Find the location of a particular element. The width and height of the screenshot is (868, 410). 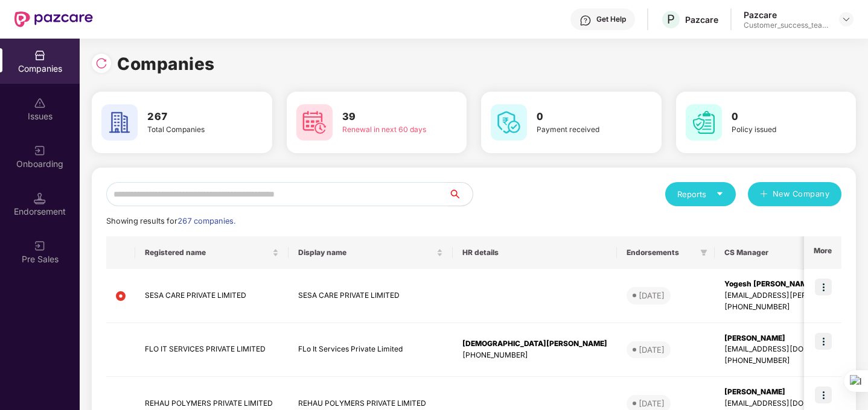

th: Display name is located at coordinates (370, 253).